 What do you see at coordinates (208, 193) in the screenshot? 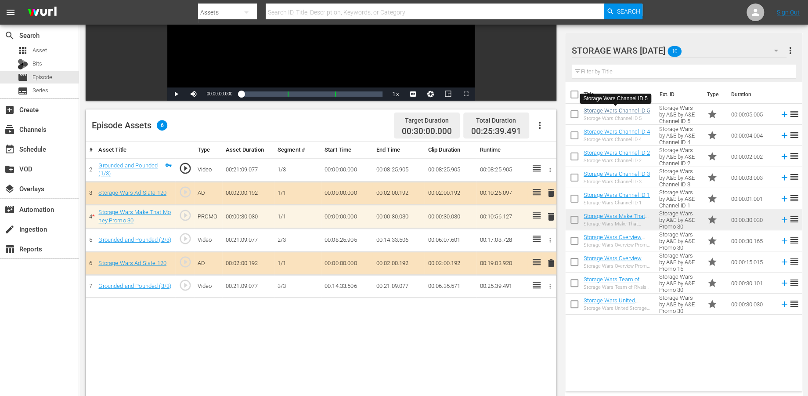
I see `td: AD` at bounding box center [208, 193].